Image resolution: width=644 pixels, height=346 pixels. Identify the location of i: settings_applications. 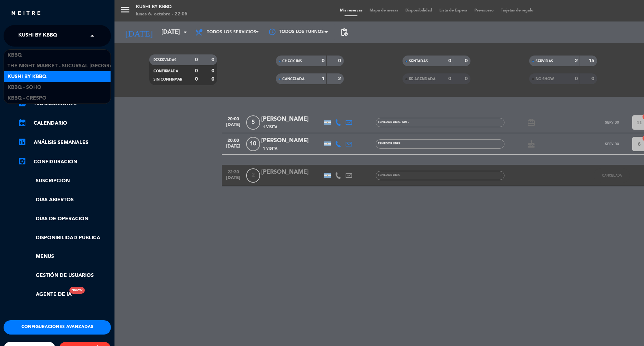
(22, 161).